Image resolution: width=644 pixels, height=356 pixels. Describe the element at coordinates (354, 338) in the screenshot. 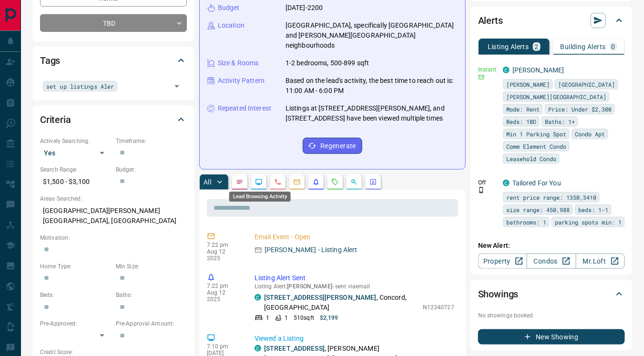

I see `p: Viewed a Listing` at that location.